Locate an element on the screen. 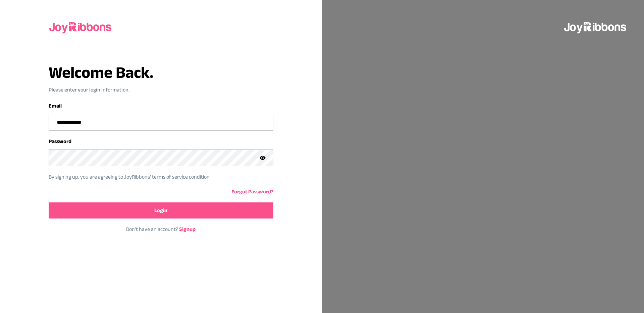 Image resolution: width=644 pixels, height=313 pixels. label: Password is located at coordinates (60, 141).